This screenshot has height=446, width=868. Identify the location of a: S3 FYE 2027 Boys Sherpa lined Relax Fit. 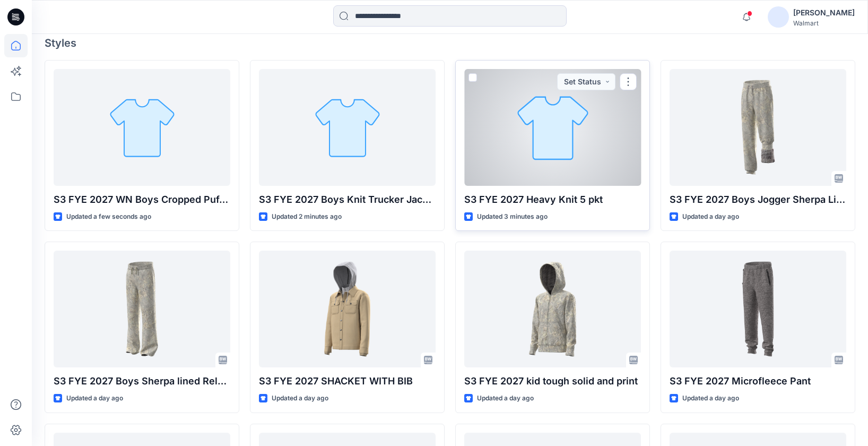
(142, 309).